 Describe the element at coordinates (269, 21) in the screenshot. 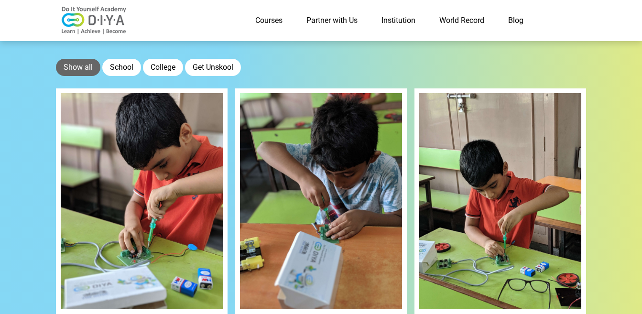

I see `a: Courses` at that location.